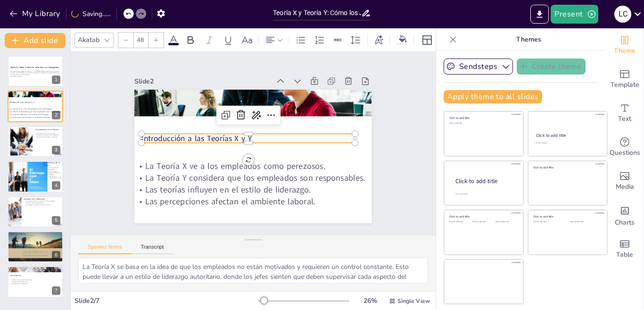  Describe the element at coordinates (624, 223) in the screenshot. I see `span: Charts` at that location.